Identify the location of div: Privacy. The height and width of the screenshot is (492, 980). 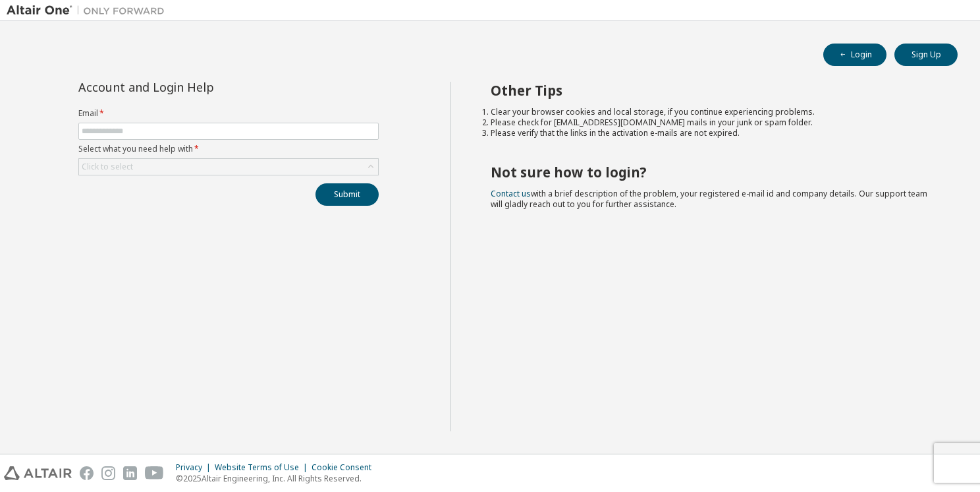
(195, 467).